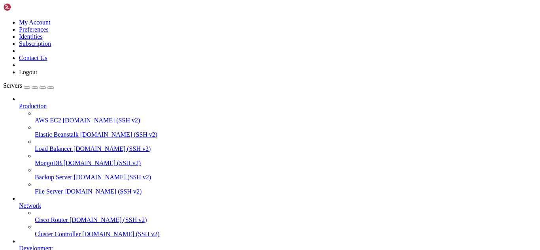 Image resolution: width=540 pixels, height=250 pixels. What do you see at coordinates (34, 29) in the screenshot?
I see `a: Preferences` at bounding box center [34, 29].